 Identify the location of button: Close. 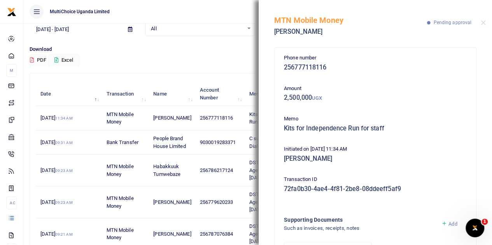
(483, 23).